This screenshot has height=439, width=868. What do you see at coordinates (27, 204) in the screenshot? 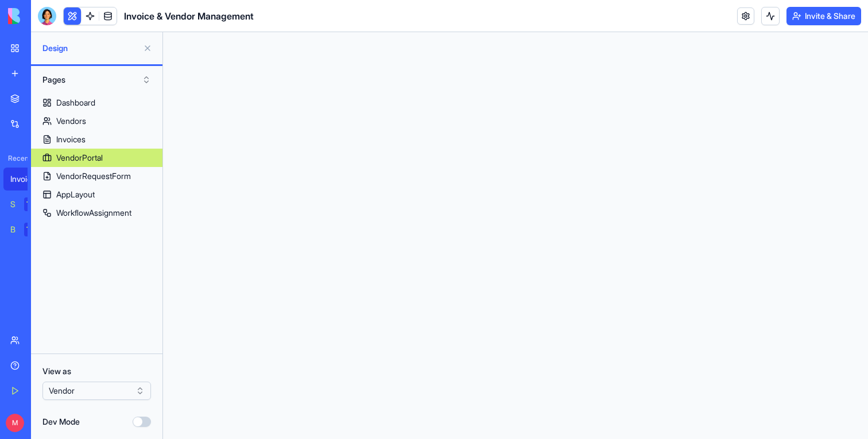
I see `a: Social Media Content GeneratorTRY` at bounding box center [27, 204].